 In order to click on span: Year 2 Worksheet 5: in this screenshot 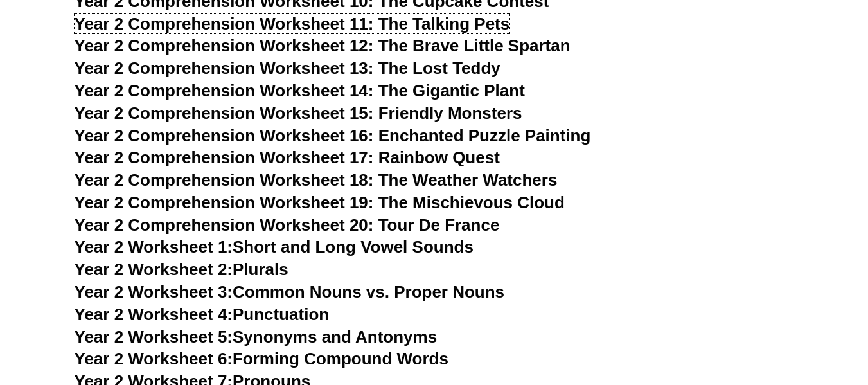, I will do `click(153, 337)`.